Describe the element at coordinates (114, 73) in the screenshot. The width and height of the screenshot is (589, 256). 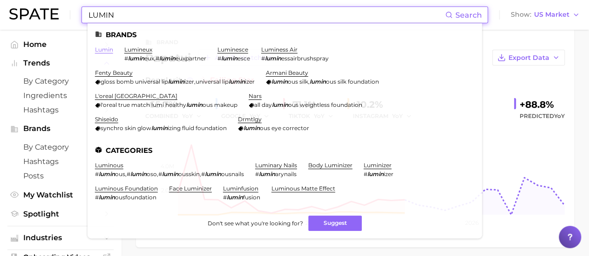
I see `a: fenty beauty` at that location.